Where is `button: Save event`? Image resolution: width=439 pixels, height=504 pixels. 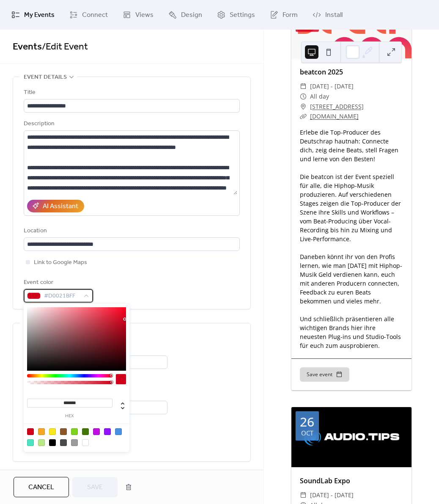 button: Save event is located at coordinates (324, 374).